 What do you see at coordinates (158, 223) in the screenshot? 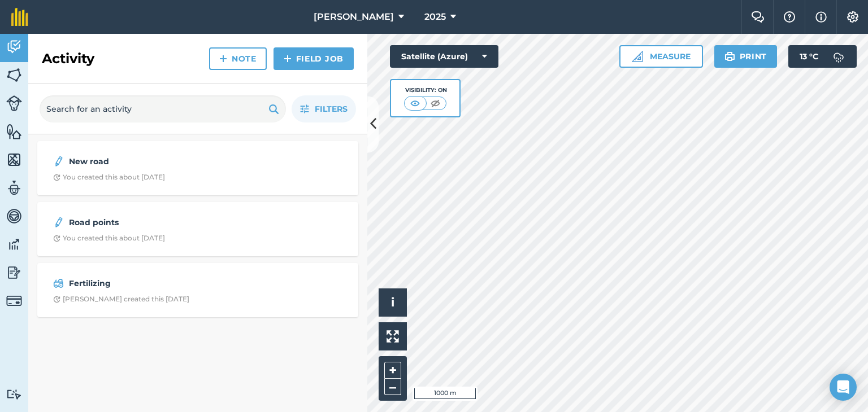
I see `strong: Road points` at bounding box center [158, 223].